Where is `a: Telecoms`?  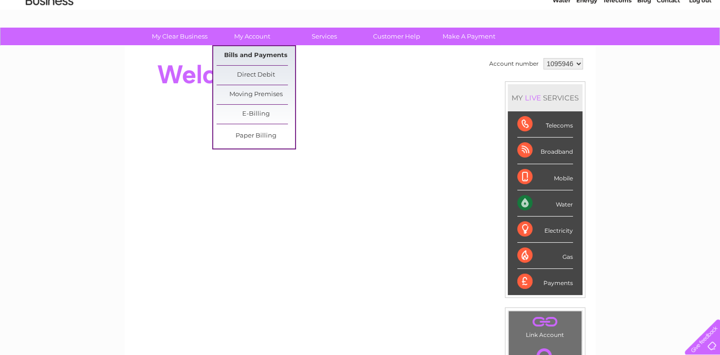
a: Telecoms is located at coordinates (617, 44).